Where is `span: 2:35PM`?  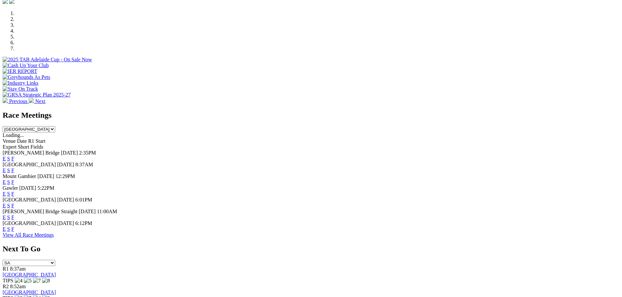
span: 2:35PM is located at coordinates (87, 153).